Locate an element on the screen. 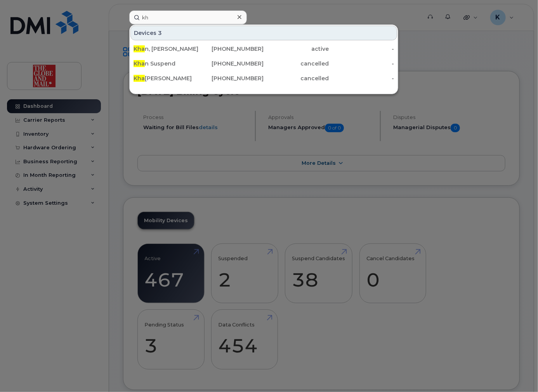 Image resolution: width=538 pixels, height=392 pixels. span: 3 is located at coordinates (160, 33).